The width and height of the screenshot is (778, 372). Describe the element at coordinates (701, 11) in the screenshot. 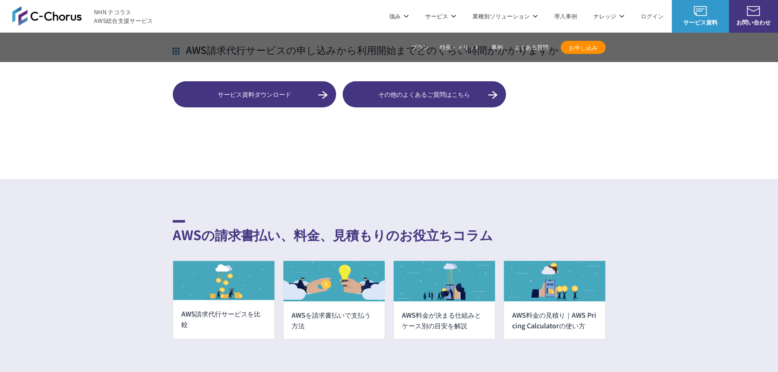

I see `img: AWS総合支援サービス C-Chorus サービス資料` at that location.